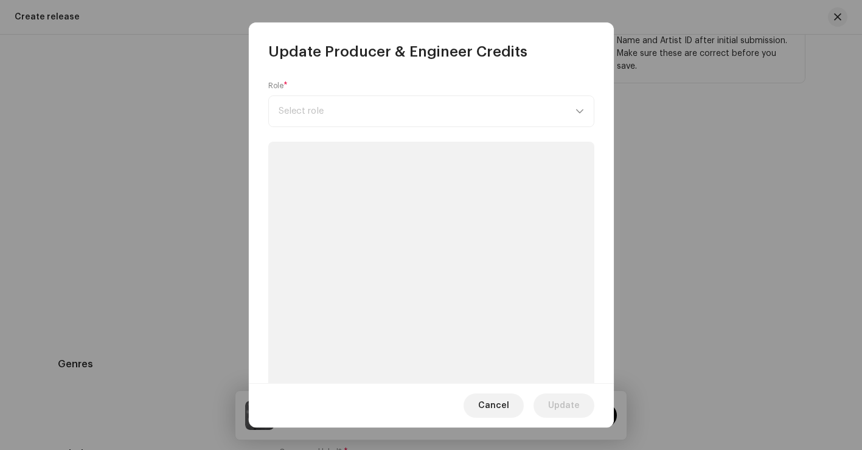 The width and height of the screenshot is (862, 450). I want to click on span: Update, so click(564, 406).